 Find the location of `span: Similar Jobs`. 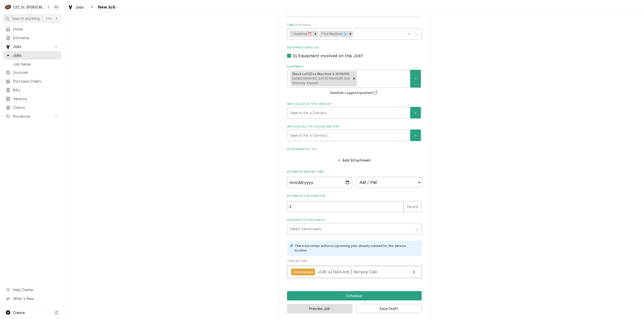

span: Similar Jobs is located at coordinates (354, 261).